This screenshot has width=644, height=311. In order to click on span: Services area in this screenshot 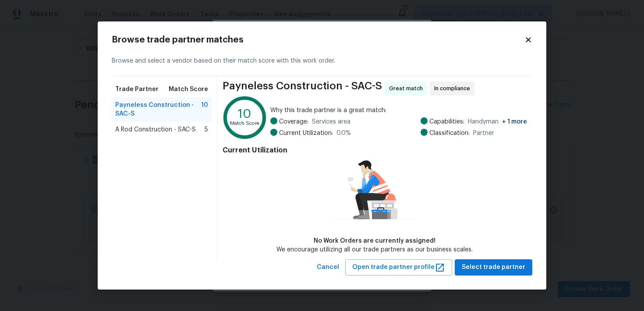, I will do `click(331, 122)`.